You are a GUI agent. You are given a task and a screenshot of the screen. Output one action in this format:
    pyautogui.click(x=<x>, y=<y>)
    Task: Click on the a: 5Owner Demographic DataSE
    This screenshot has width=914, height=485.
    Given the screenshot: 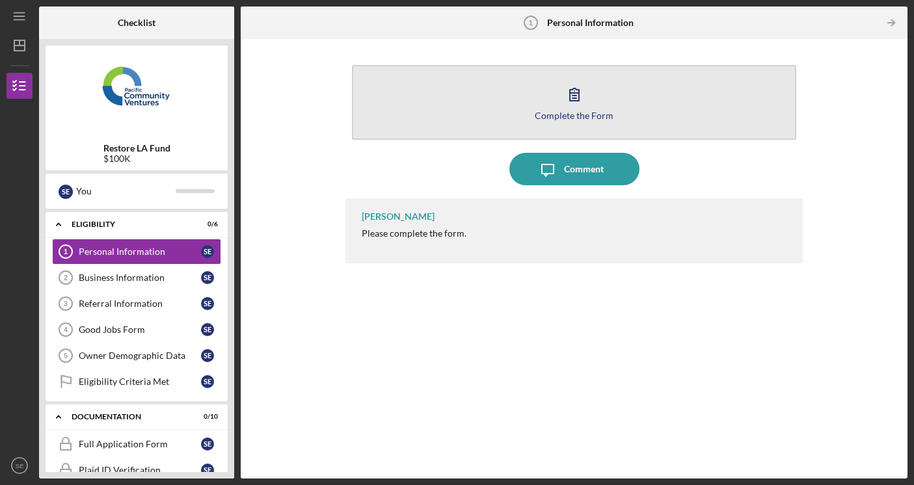 What is the action you would take?
    pyautogui.click(x=137, y=356)
    